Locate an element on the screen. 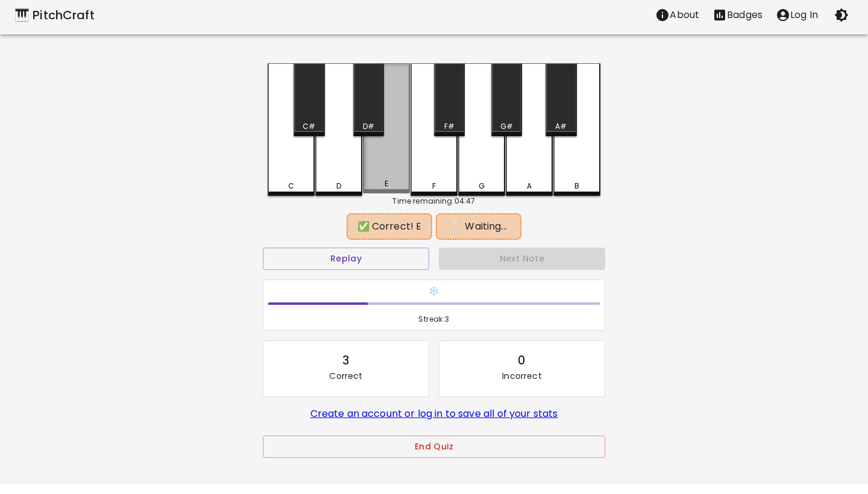 The width and height of the screenshot is (868, 494). div: G is located at coordinates (481, 186).